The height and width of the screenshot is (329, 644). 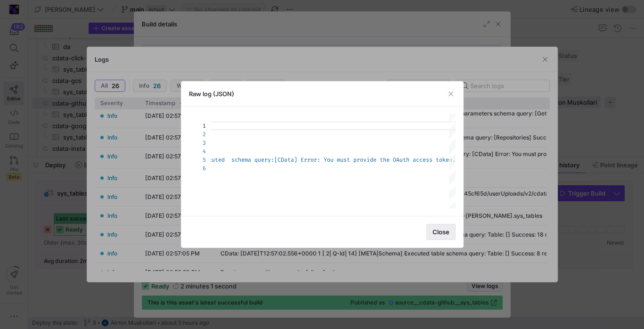 I want to click on span: Close, so click(x=441, y=232).